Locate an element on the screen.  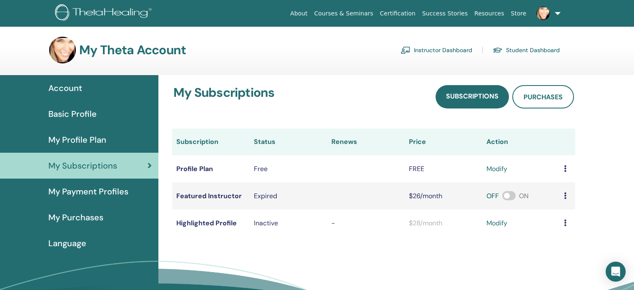
td: Highlighted Profile is located at coordinates (211, 223).